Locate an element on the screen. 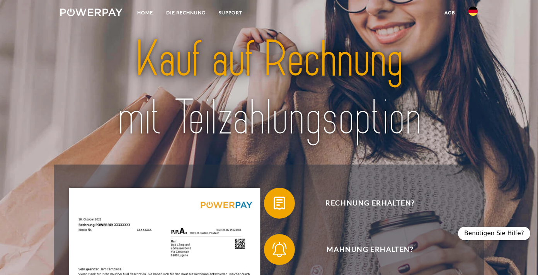 Image resolution: width=538 pixels, height=275 pixels. a: Rechnung erhalten? is located at coordinates (364, 203).